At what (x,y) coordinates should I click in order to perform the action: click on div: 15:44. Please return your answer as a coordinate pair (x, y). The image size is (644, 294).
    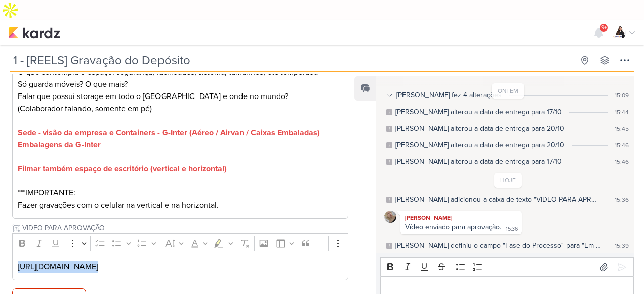
    Looking at the image, I should click on (622, 112).